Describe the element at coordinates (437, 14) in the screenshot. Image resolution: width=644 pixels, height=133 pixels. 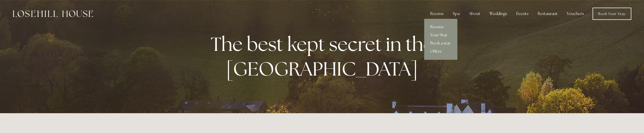
I see `div: Rooms` at that location.